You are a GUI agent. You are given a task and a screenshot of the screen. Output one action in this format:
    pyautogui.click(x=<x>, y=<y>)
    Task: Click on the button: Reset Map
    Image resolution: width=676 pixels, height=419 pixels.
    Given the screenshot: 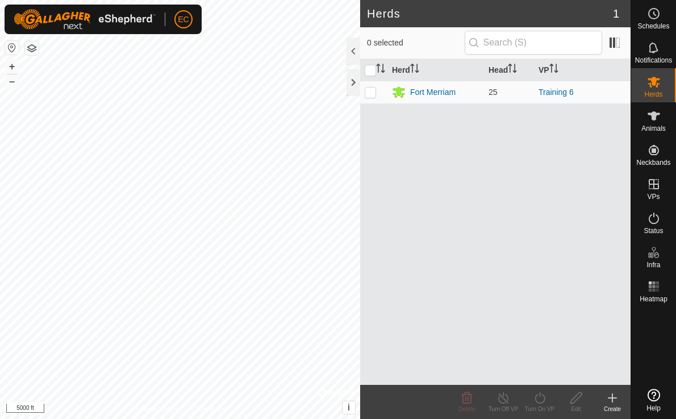 What is the action you would take?
    pyautogui.click(x=12, y=48)
    